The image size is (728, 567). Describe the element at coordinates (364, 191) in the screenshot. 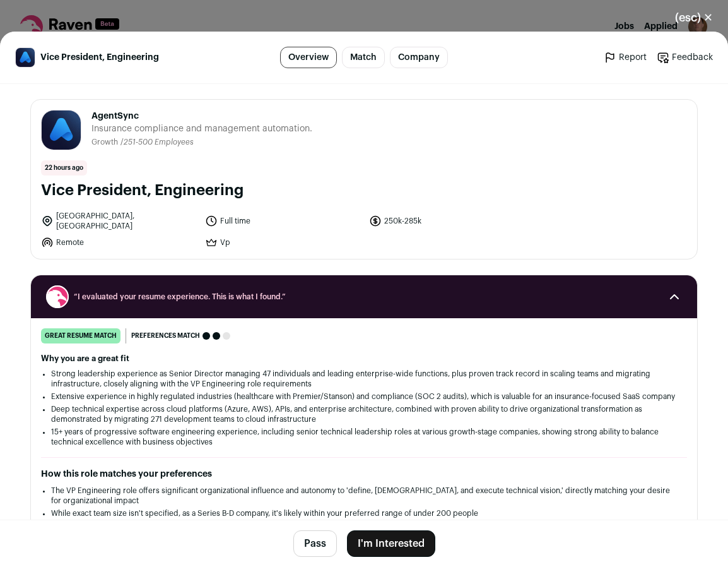

I see `h1: Vice President, Engineering` at that location.